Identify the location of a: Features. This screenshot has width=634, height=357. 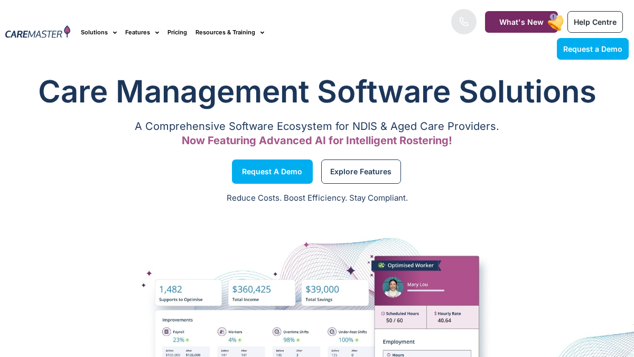
(142, 32).